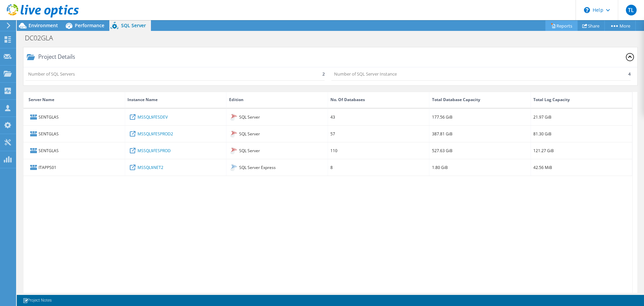  What do you see at coordinates (543, 133) in the screenshot?
I see `div: 81.30 GiB` at bounding box center [543, 133].